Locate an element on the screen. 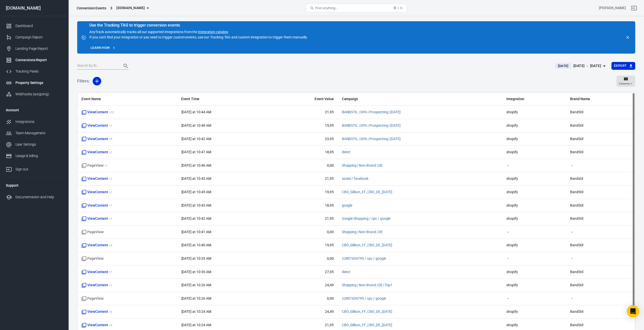 This screenshot has width=644, height=330. div: Use the Tracking TAG to trigger conversion events is located at coordinates (198, 26).